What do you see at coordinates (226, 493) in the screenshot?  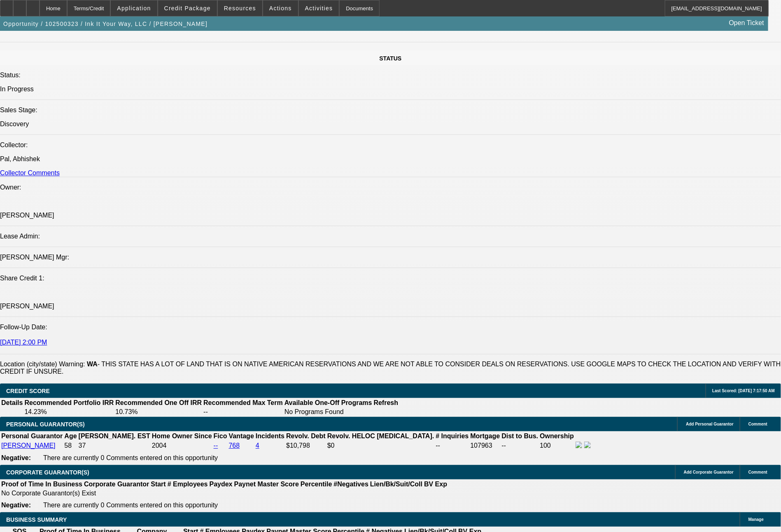 I see `td: No Corporate Guarantor(s) Exist` at bounding box center [226, 493].